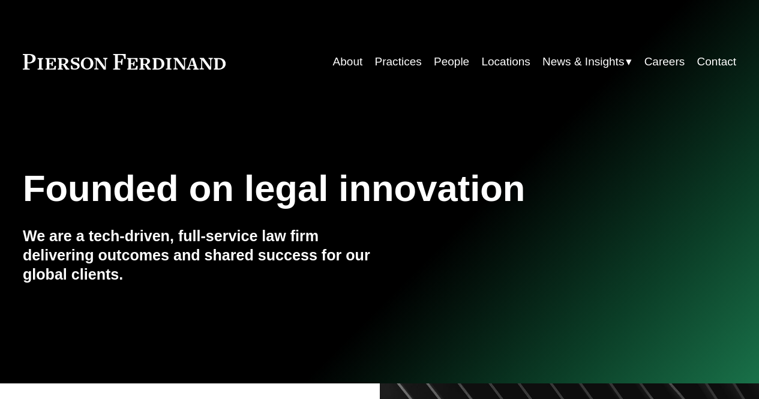  I want to click on a: Contact, so click(717, 62).